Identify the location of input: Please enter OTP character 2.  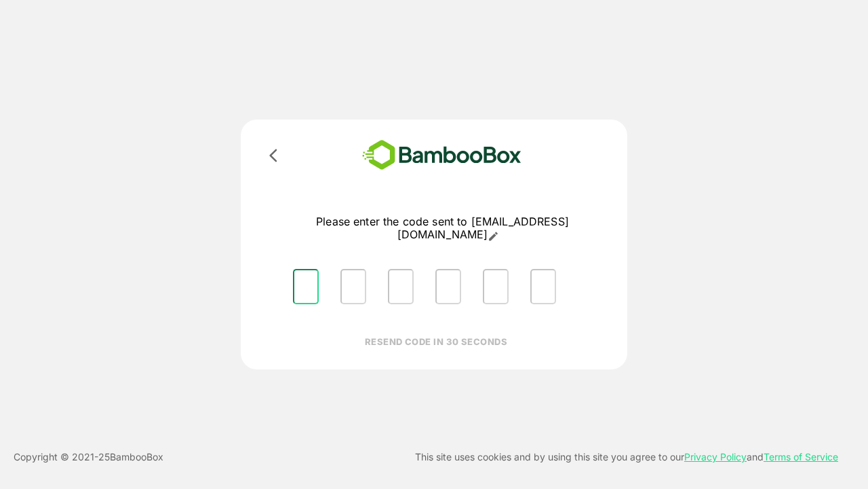
(353, 287).